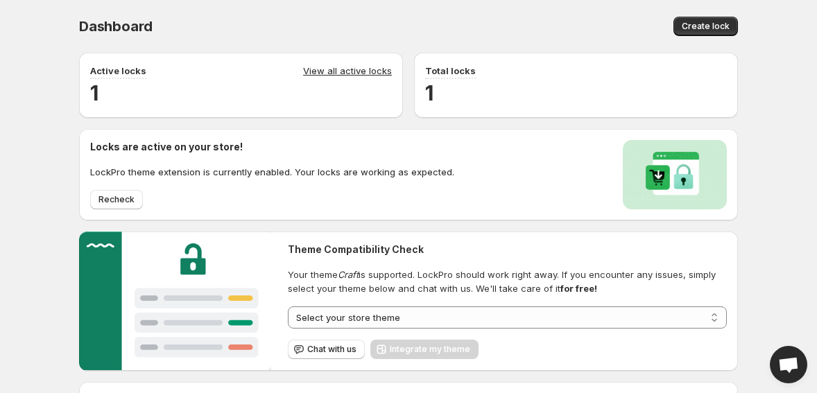 The image size is (817, 393). What do you see at coordinates (326, 350) in the screenshot?
I see `button: Chat with us` at bounding box center [326, 350].